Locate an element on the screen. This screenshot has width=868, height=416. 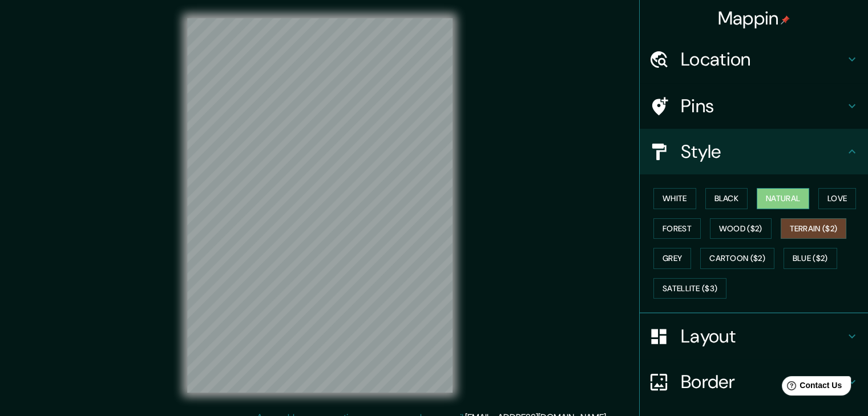
h4: Mappin is located at coordinates (753, 18).